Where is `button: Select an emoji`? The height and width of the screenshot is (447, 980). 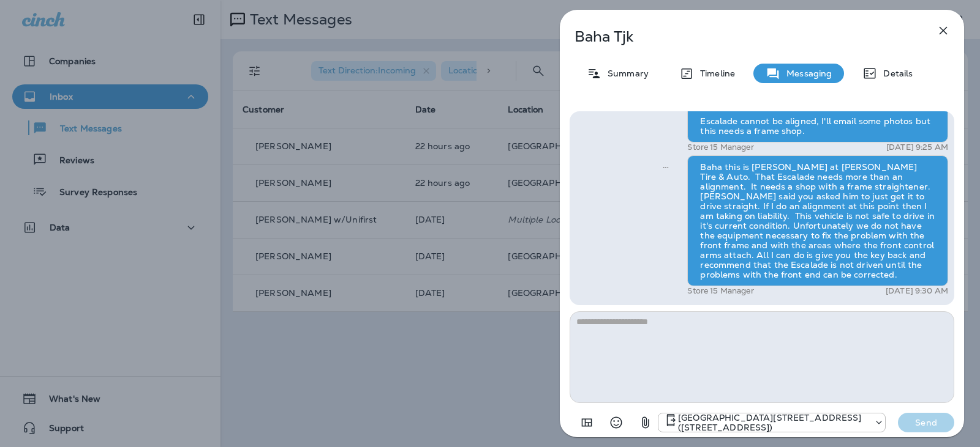
button: Select an emoji is located at coordinates (616, 423).